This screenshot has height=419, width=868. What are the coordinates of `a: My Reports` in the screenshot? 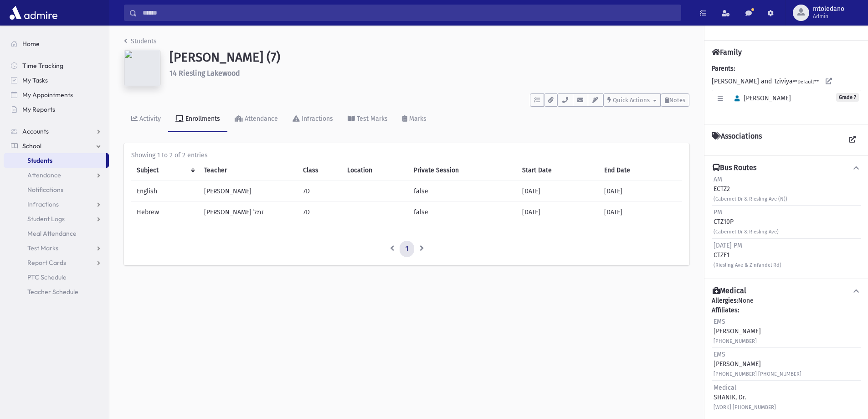 It's located at (56, 109).